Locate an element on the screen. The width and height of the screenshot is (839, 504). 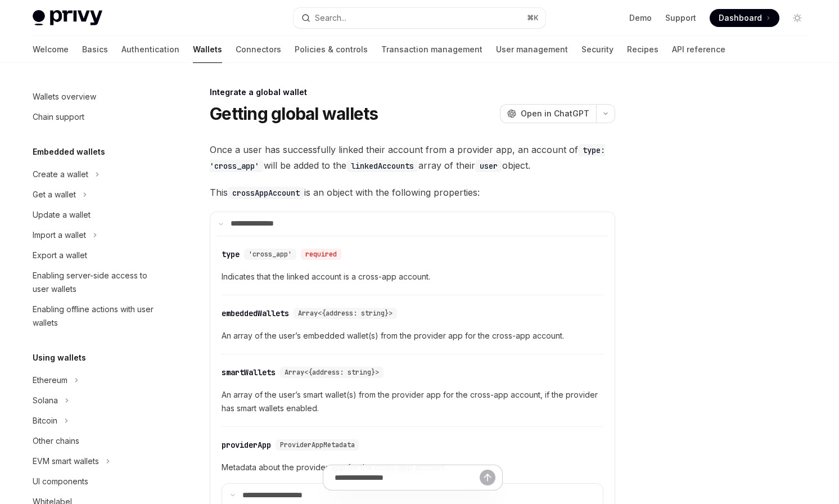
span: An array of the user’s embedded wallet(s) from the provider app for the cross-app account. is located at coordinates (412, 336).